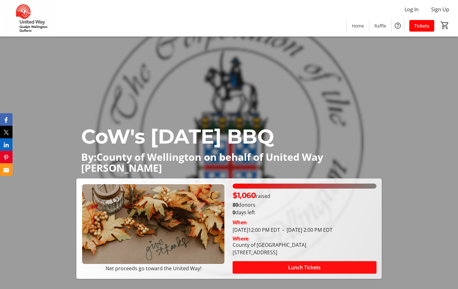 This screenshot has width=458, height=289. What do you see at coordinates (358, 26) in the screenshot?
I see `span: Home` at bounding box center [358, 26].